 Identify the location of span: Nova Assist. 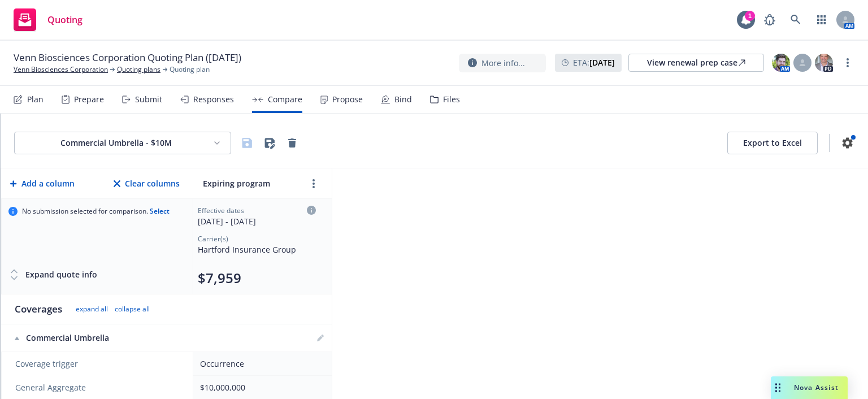
(816, 387).